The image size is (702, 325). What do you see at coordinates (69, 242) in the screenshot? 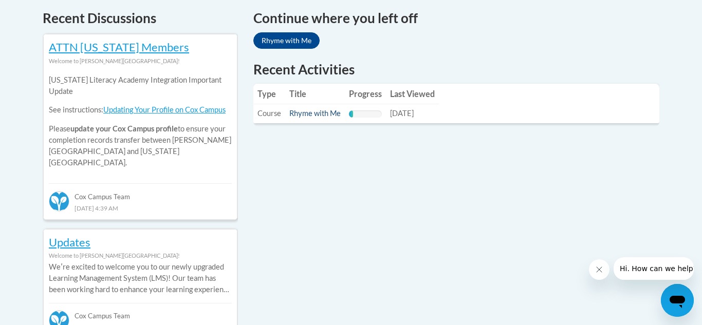
I see `a: Updates` at bounding box center [69, 242].